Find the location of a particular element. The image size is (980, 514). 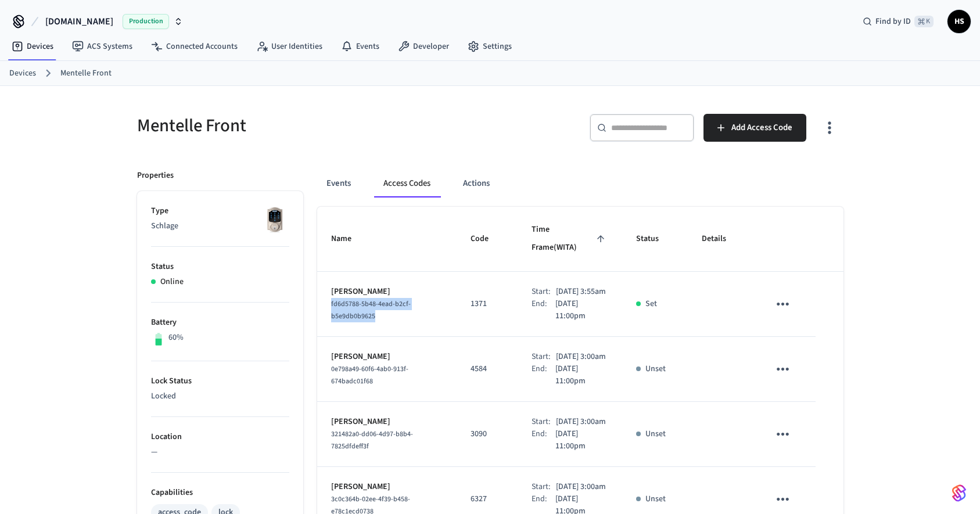

img: Schlage Sense Smart Deadbolt with Camelot Trim, Front is located at coordinates (275, 220).